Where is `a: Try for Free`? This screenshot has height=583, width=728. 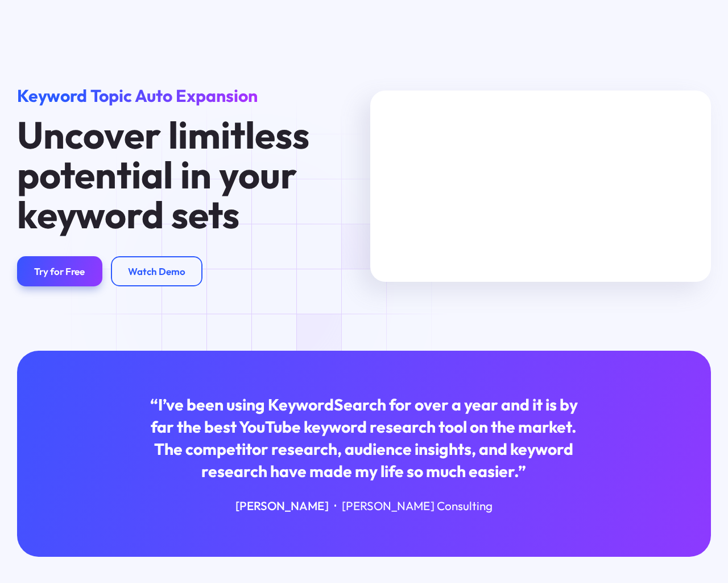
a: Try for Free is located at coordinates (59, 271).